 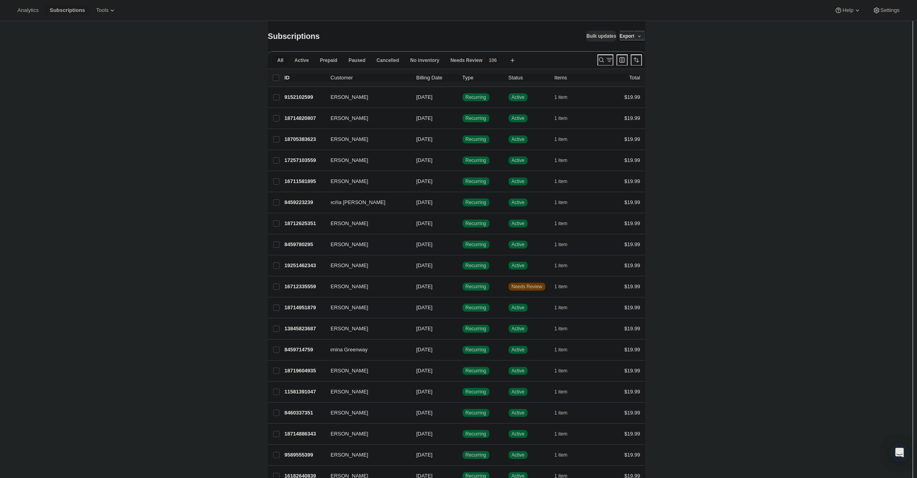 I want to click on span: Tools, so click(x=102, y=10).